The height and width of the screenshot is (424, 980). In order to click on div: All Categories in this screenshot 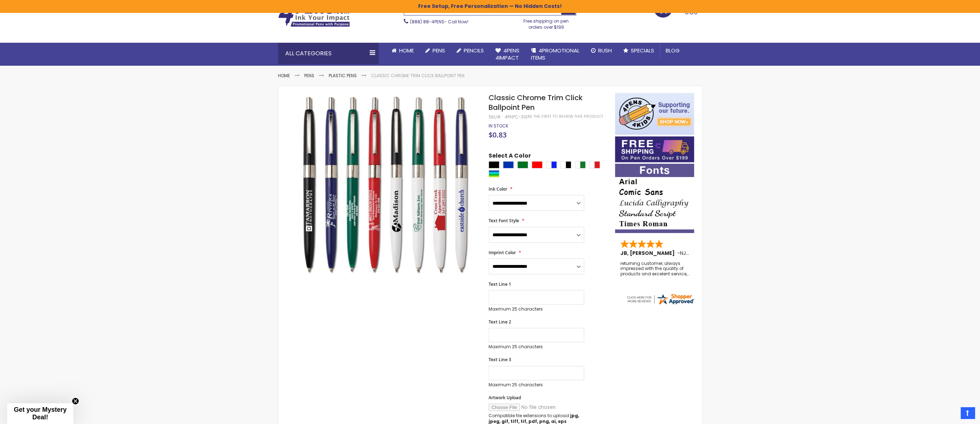, I will do `click(328, 54)`.